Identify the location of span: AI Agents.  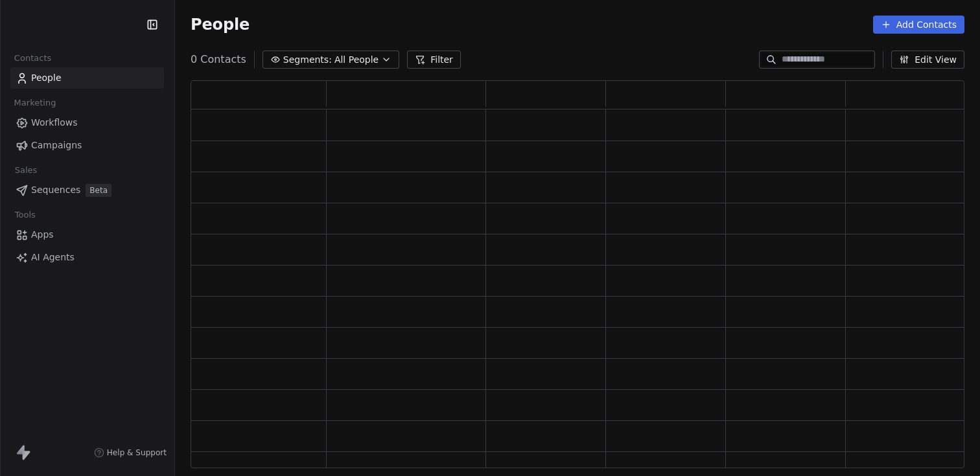
(53, 257).